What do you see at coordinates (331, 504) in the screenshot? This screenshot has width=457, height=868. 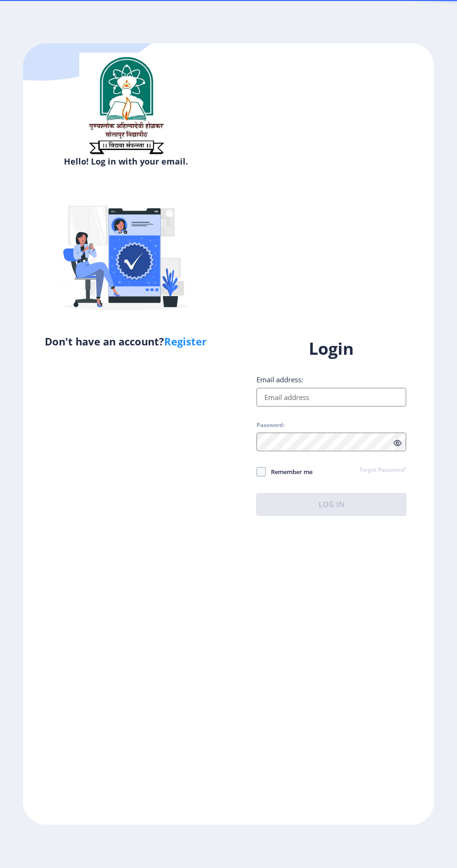 I see `button: Log In` at bounding box center [331, 504].